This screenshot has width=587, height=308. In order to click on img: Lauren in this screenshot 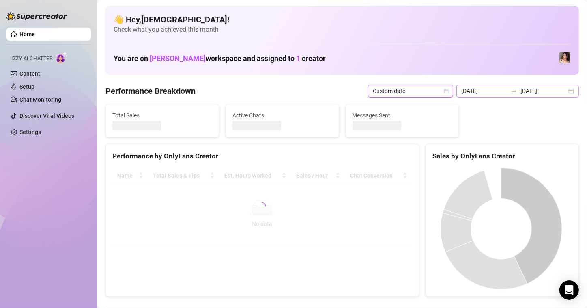, I will do `click(565, 58)`.